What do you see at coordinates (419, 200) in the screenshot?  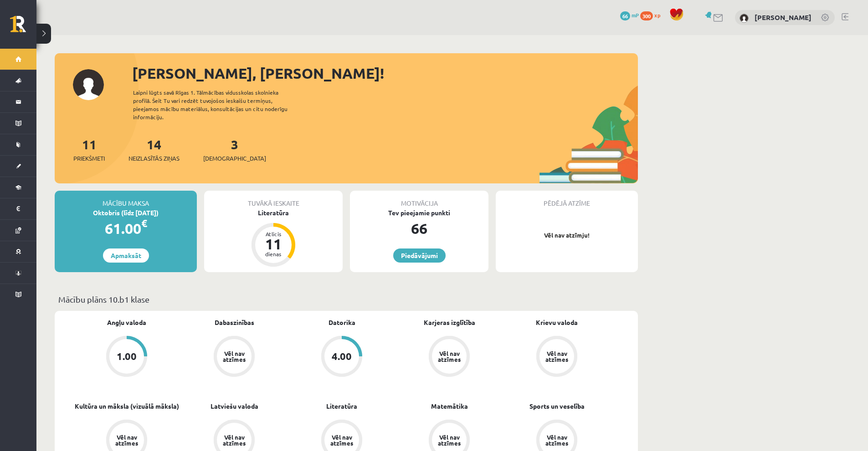 I see `div: Motivācija` at bounding box center [419, 200].